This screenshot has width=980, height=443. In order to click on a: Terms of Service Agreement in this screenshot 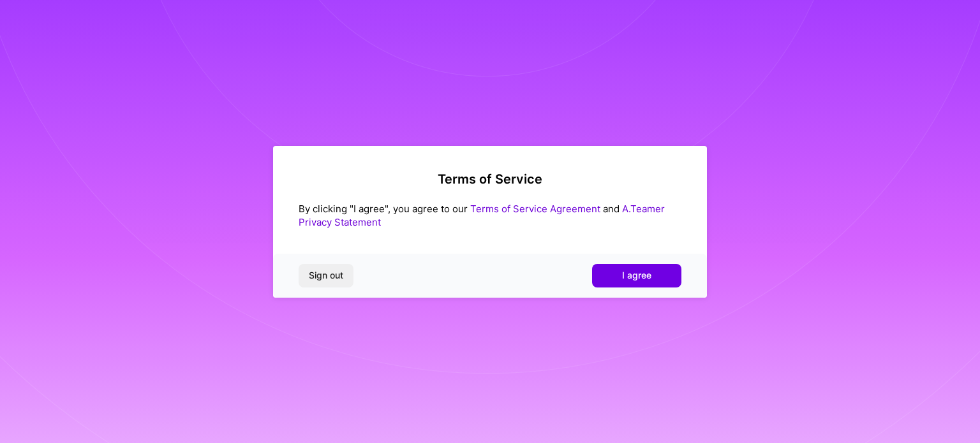, I will do `click(535, 208)`.